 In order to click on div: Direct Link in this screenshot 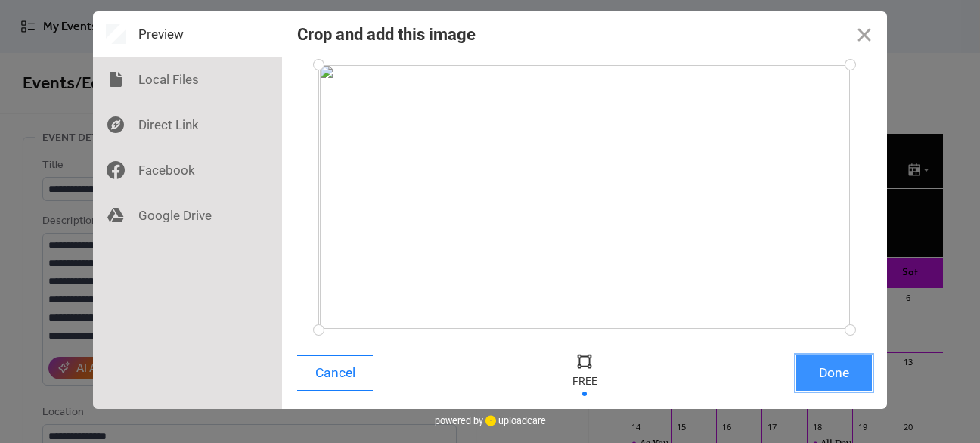, I will do `click(188, 125)`.